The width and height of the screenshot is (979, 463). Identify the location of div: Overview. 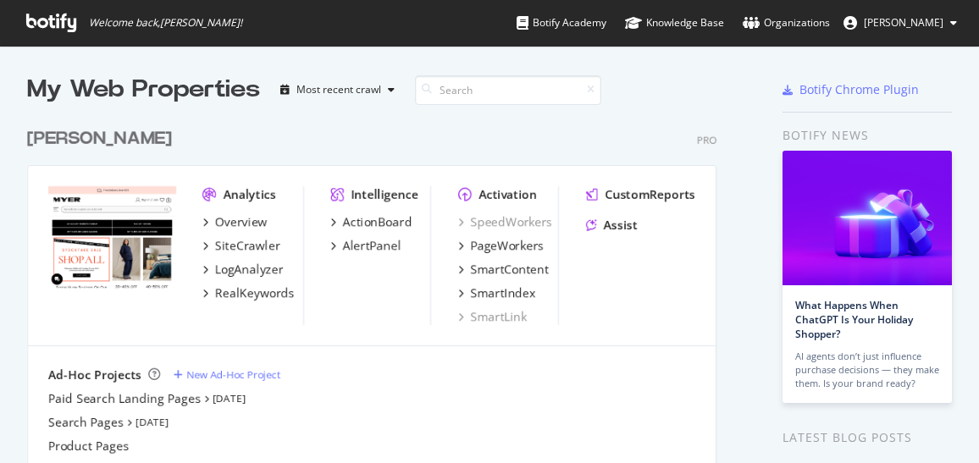
(241, 222).